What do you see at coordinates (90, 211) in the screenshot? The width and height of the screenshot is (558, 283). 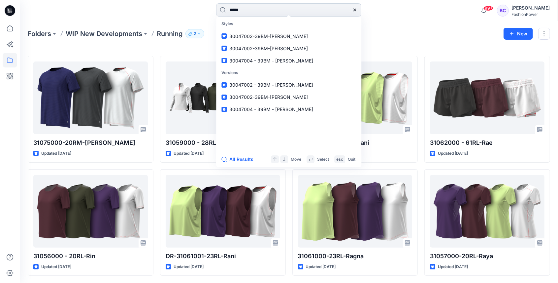 I see `a: 31056000 - 20RL-Rin` at bounding box center [90, 211].